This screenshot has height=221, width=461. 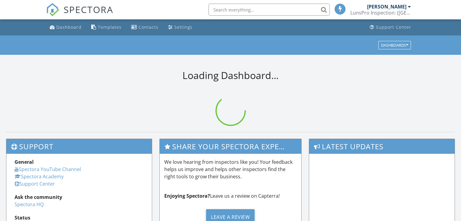 I want to click on a: Contacts, so click(x=145, y=27).